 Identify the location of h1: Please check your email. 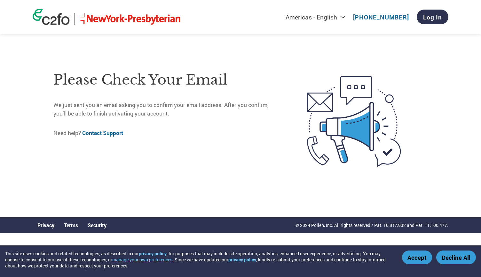
(166, 80).